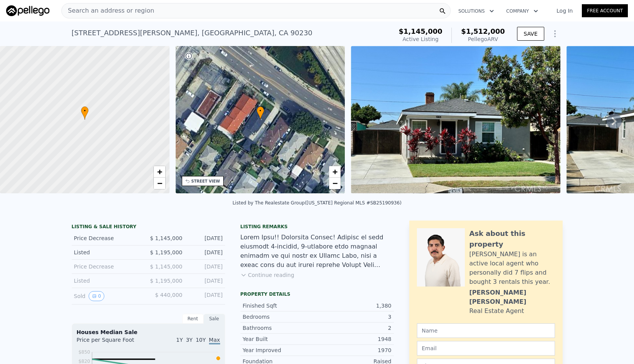 The height and width of the screenshot is (364, 634). I want to click on span: $ 440,000, so click(168, 295).